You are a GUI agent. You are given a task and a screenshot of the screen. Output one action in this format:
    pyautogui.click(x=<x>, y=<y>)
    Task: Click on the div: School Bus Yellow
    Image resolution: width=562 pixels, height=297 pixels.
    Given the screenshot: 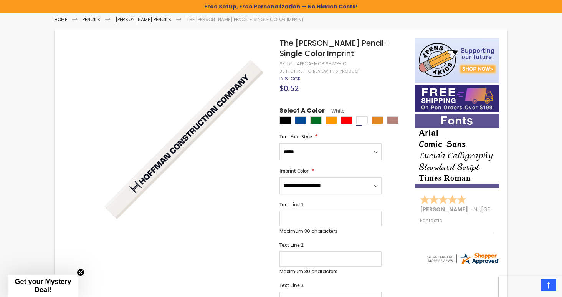 What is the action you would take?
    pyautogui.click(x=377, y=120)
    